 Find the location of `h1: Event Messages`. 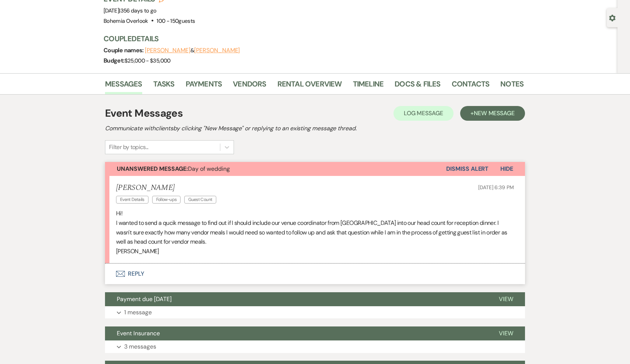

h1: Event Messages is located at coordinates (144, 113).